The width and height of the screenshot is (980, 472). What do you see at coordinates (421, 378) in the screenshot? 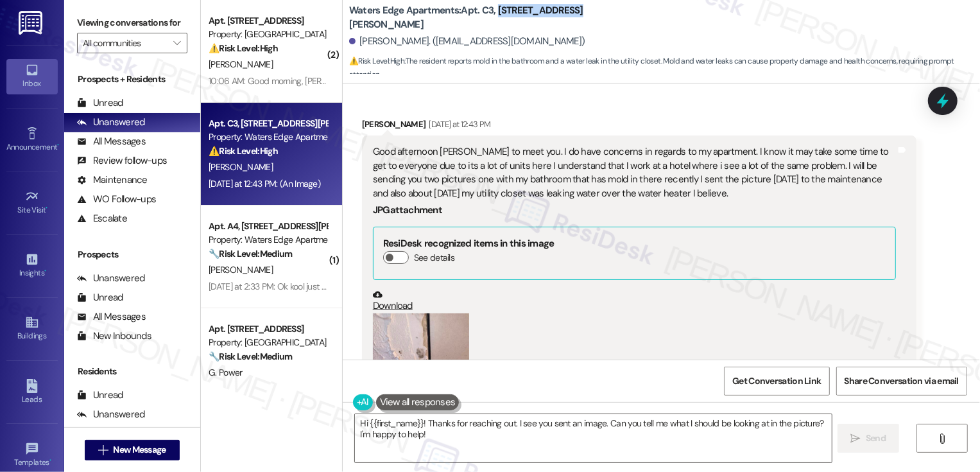
I see `button: Zoom image` at bounding box center [421, 378].